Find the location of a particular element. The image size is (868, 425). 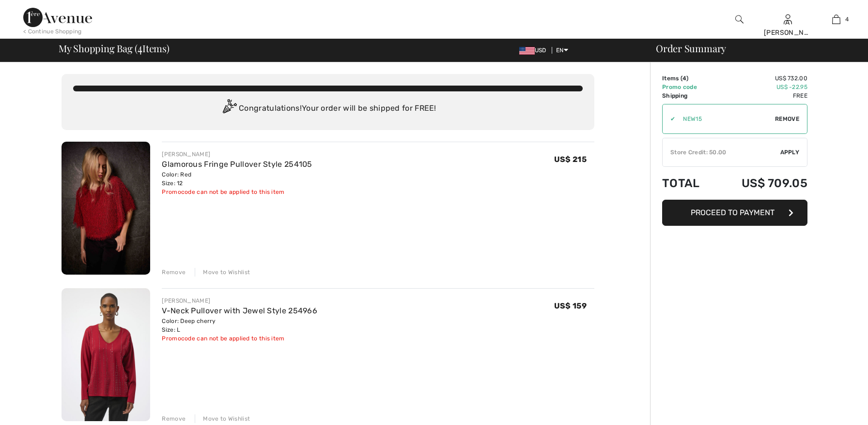

span: My Shopping Bag ( Items) is located at coordinates (114, 48).